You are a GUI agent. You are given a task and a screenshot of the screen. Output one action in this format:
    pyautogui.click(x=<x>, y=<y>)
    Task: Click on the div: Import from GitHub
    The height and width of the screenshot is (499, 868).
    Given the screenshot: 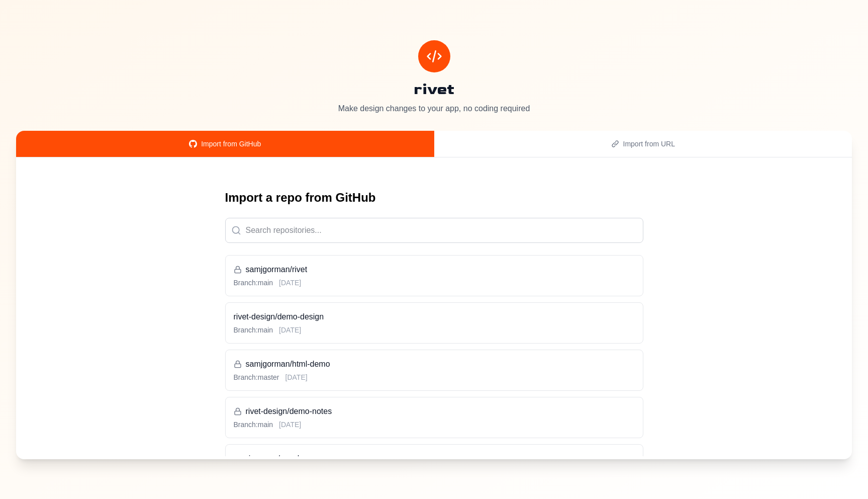 What is the action you would take?
    pyautogui.click(x=225, y=144)
    